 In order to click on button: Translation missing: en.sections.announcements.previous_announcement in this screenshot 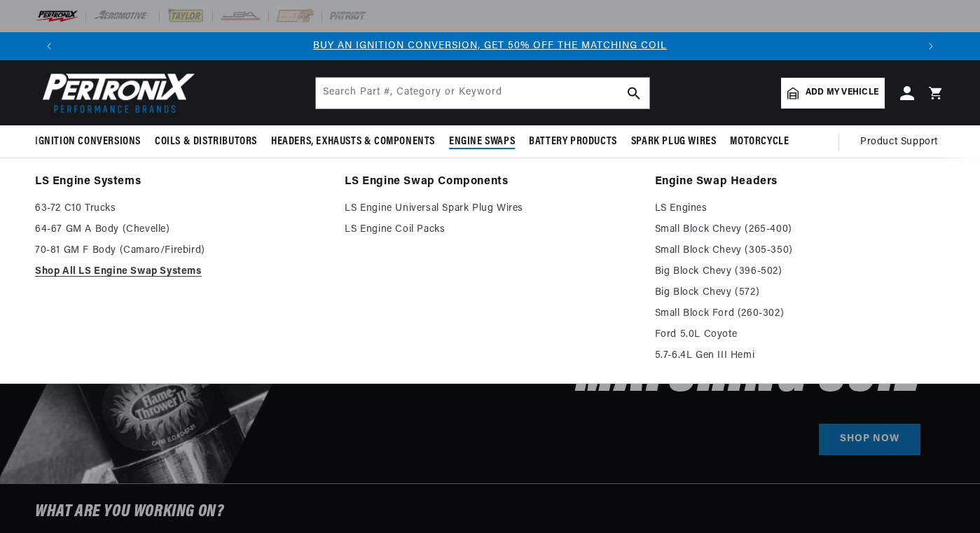, I will do `click(49, 46)`.